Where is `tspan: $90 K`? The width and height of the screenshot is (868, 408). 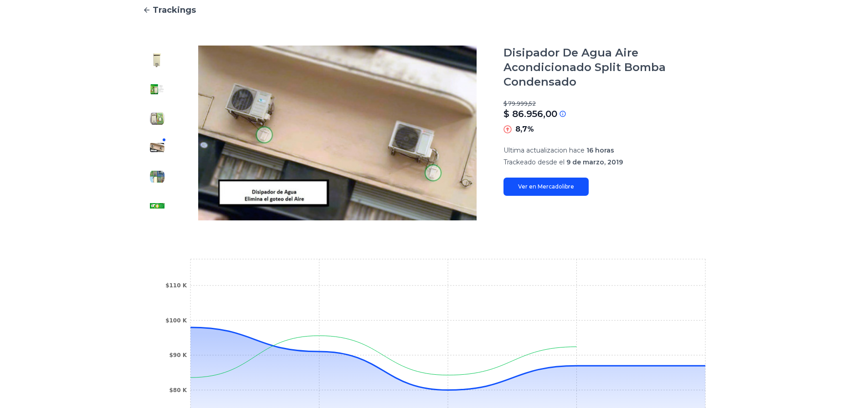 tspan: $90 K is located at coordinates (177, 355).